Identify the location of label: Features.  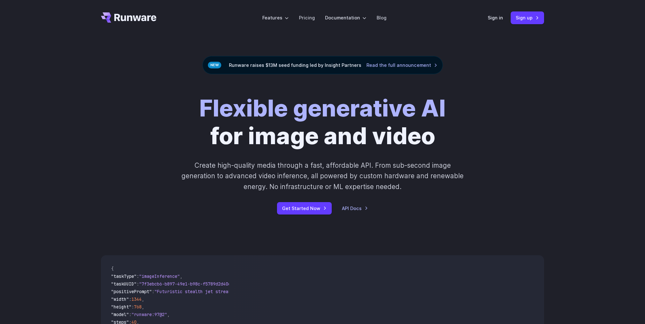
(276, 18).